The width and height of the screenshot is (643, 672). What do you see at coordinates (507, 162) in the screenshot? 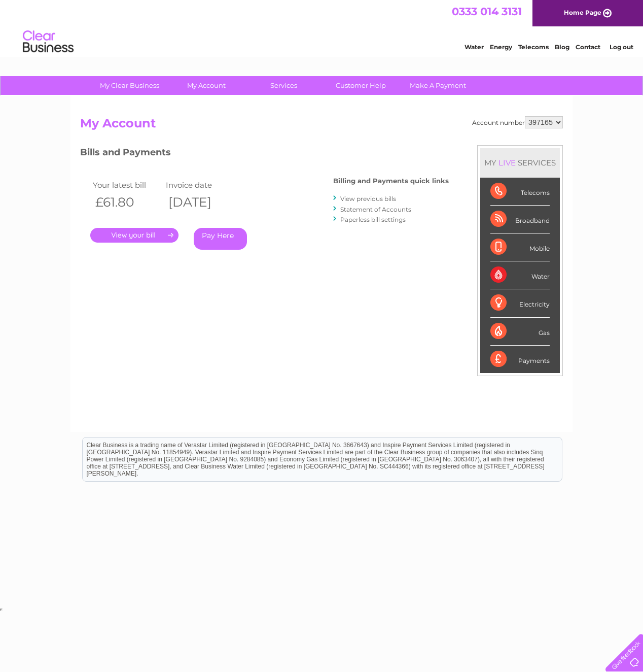
I see `div: LIVE` at bounding box center [507, 162].